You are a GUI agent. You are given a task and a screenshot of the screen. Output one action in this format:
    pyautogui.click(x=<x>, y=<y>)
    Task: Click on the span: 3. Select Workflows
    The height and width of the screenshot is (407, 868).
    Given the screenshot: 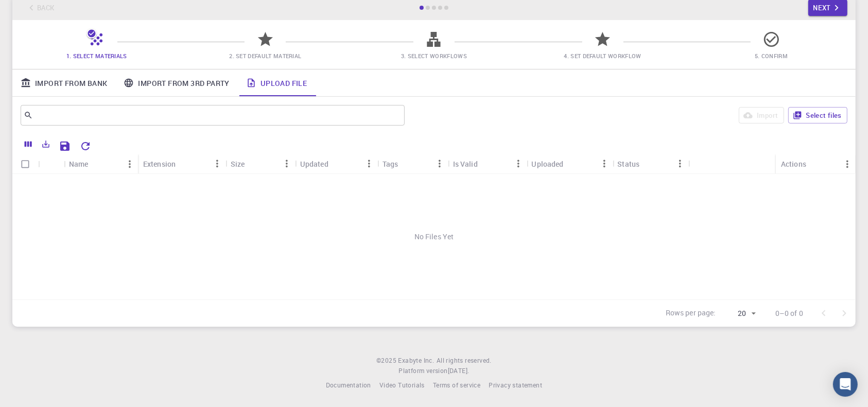 What is the action you would take?
    pyautogui.click(x=434, y=55)
    